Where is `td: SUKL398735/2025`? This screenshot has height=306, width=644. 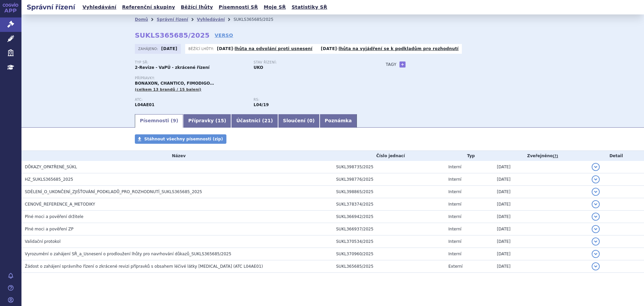
td: SUKL398735/2025 is located at coordinates (389, 167).